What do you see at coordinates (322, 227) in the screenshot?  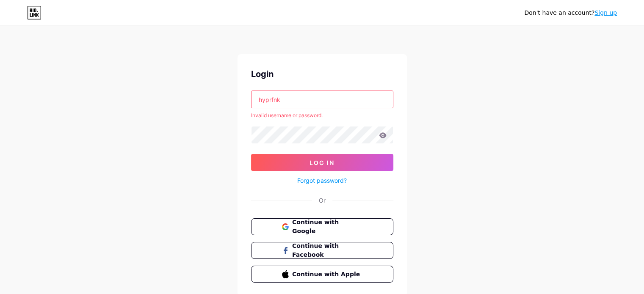 I see `a: Continue with Google` at bounding box center [322, 227].